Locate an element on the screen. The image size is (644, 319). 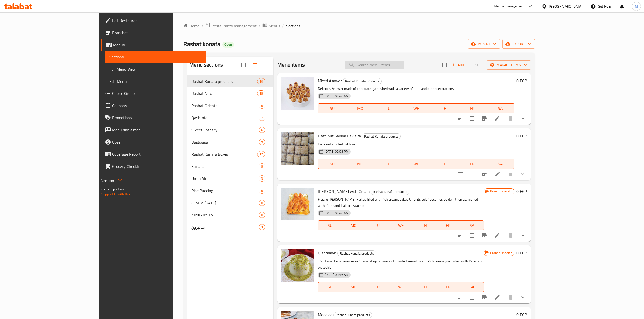
div: Rashat Oriental is located at coordinates (225, 106).